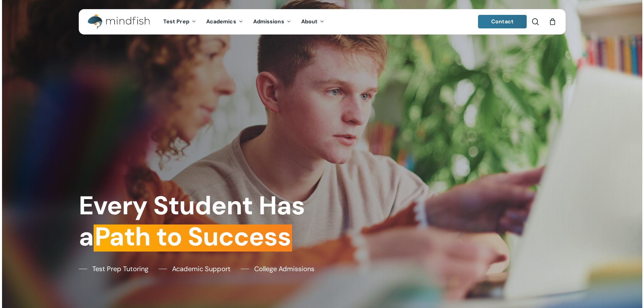  Describe the element at coordinates (176, 21) in the screenshot. I see `span: Test Prep` at that location.